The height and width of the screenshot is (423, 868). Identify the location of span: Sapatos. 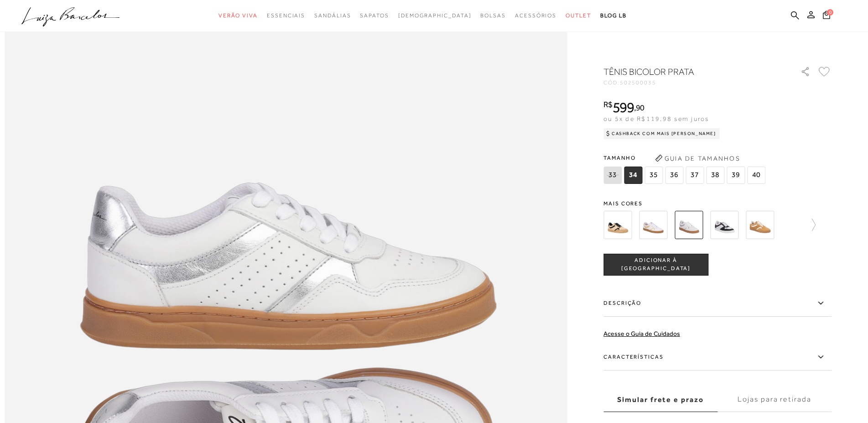
(374, 16).